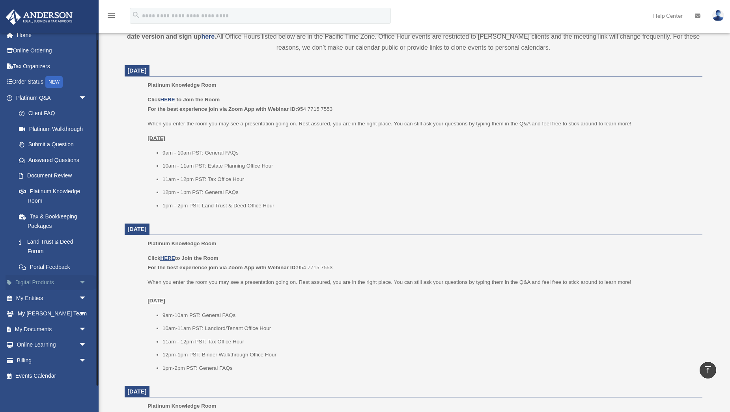  What do you see at coordinates (55, 246) in the screenshot?
I see `a: Land Trust & Deed Forum` at bounding box center [55, 246].